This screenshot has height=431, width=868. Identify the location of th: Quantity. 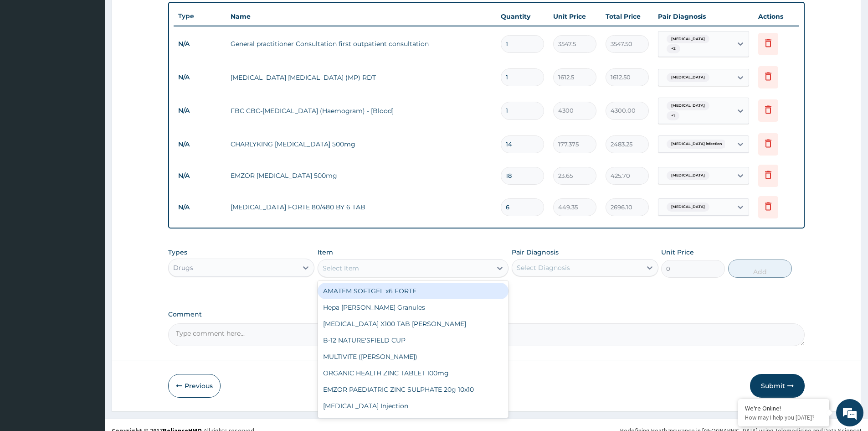
(523, 16).